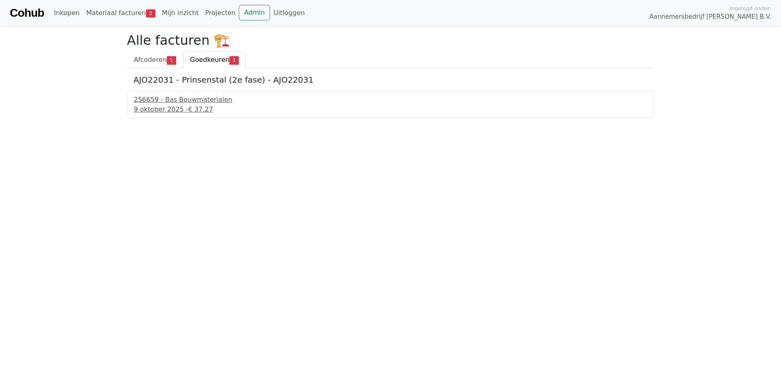 The width and height of the screenshot is (781, 388). What do you see at coordinates (391, 40) in the screenshot?
I see `h2: Alle facturen 🏗️` at bounding box center [391, 40].